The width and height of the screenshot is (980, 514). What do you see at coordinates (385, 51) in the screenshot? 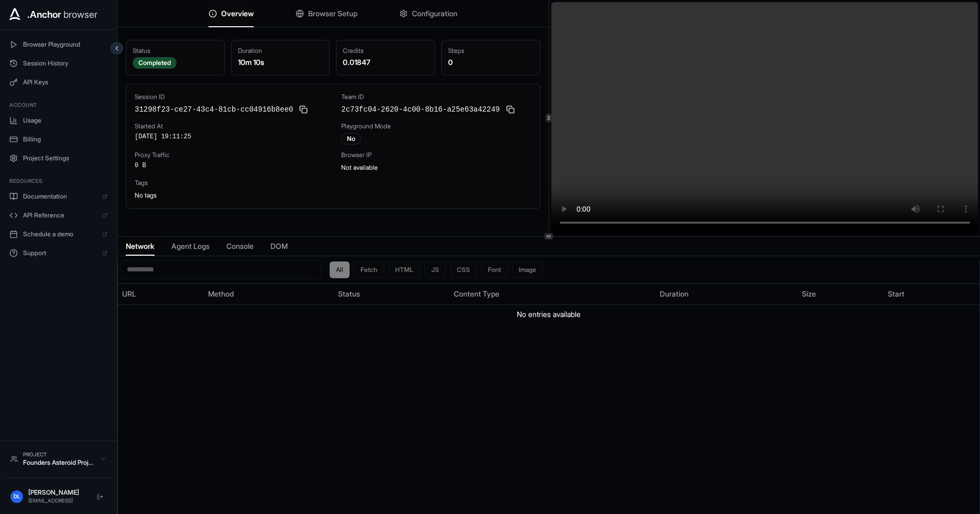
I see `div: Credits` at bounding box center [385, 51].